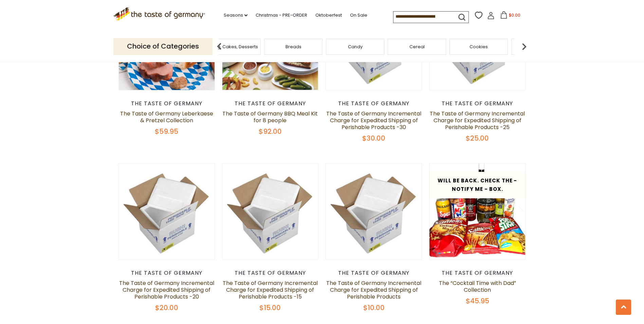 The width and height of the screenshot is (644, 324). What do you see at coordinates (269, 117) in the screenshot?
I see `a: The Taste of Germany BBQ Meal Kit for 8 people` at bounding box center [269, 117].